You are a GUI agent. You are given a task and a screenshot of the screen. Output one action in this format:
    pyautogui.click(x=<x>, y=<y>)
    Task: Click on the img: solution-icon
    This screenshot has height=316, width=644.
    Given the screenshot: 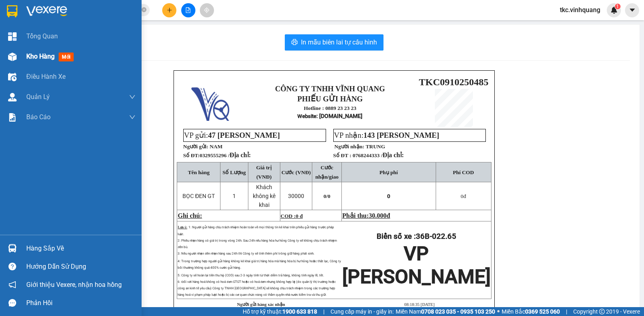 What is the action you would take?
    pyautogui.click(x=12, y=117)
    